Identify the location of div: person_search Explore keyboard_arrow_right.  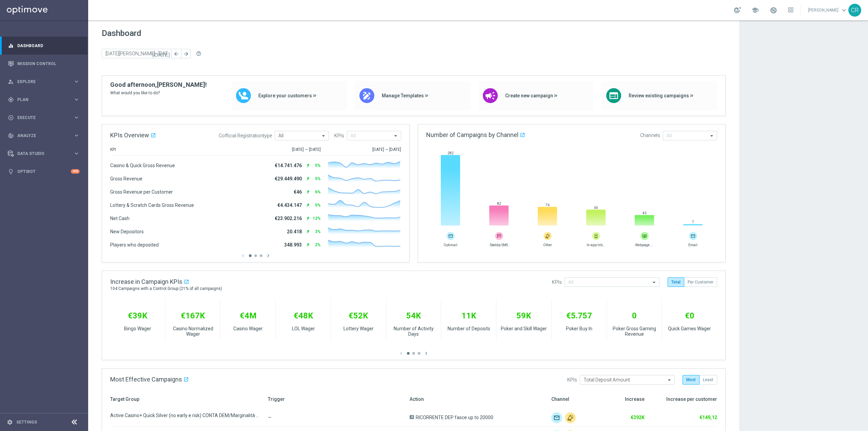
(44, 82).